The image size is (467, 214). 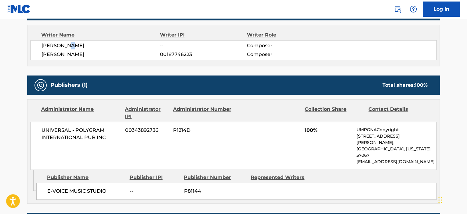 What do you see at coordinates (202, 131) in the screenshot?
I see `span: P1214D` at bounding box center [202, 131].